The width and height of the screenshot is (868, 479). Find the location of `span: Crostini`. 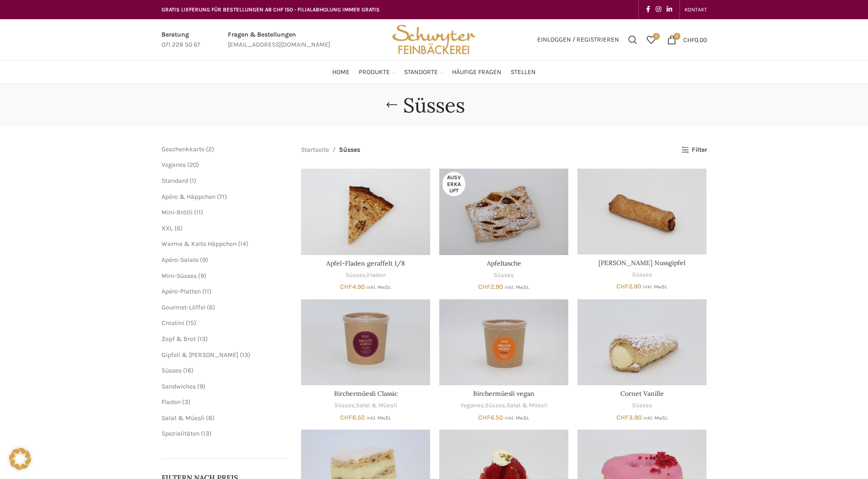

span: Crostini is located at coordinates (173, 323).